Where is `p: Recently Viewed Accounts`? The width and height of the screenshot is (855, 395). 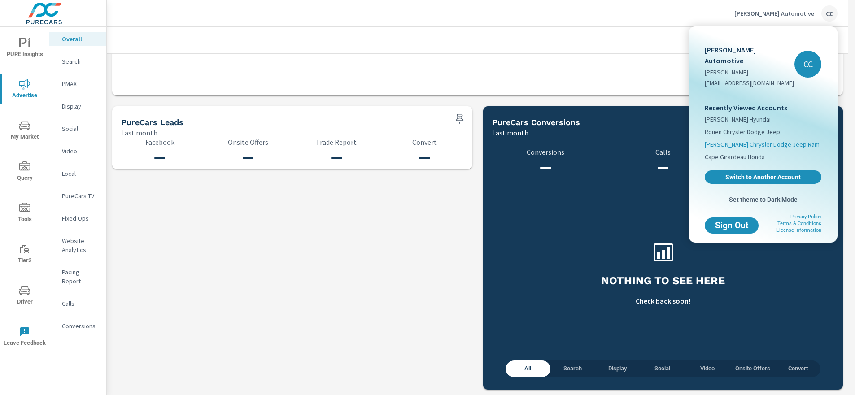 p: Recently Viewed Accounts is located at coordinates (763, 108).